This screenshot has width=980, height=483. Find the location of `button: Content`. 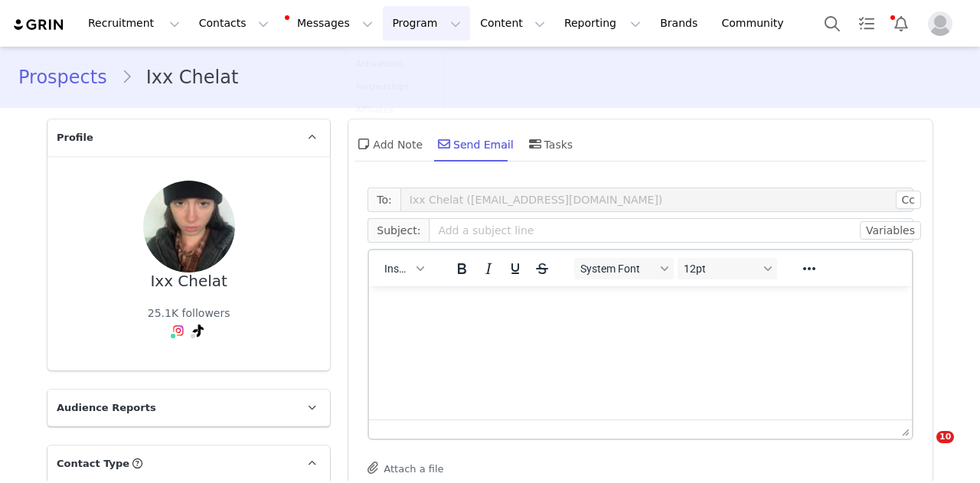

button: Content is located at coordinates (512, 23).